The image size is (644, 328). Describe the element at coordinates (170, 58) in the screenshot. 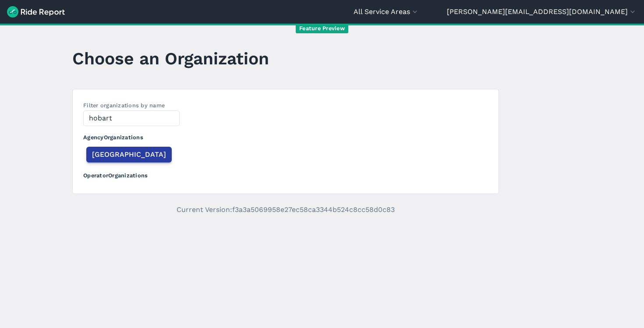

I see `h1: Choose an Organization` at that location.